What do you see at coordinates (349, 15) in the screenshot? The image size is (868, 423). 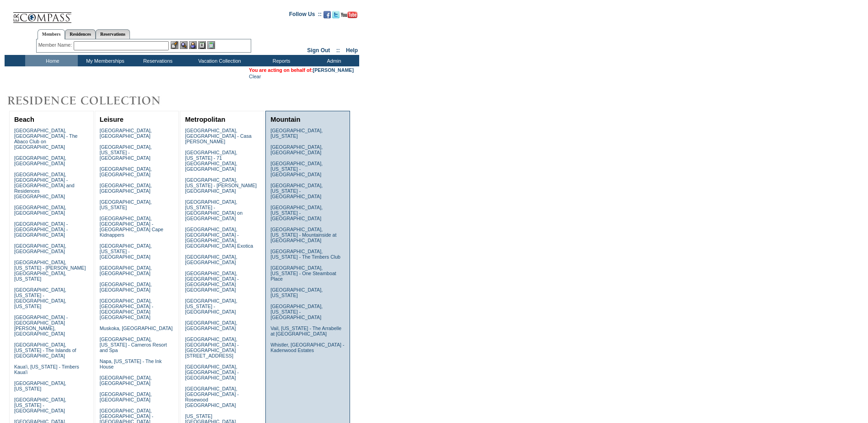 I see `img: Subscribe to our YouTube Channel` at bounding box center [349, 15].